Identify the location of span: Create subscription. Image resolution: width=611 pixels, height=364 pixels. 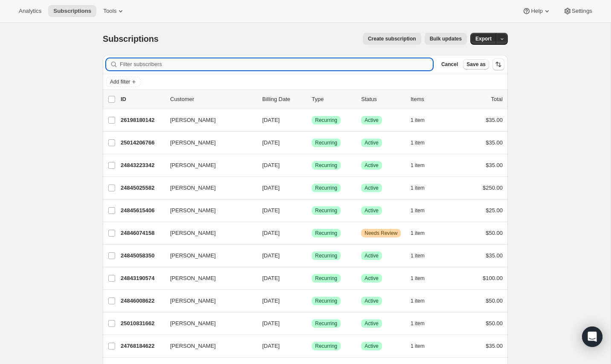
(392, 38).